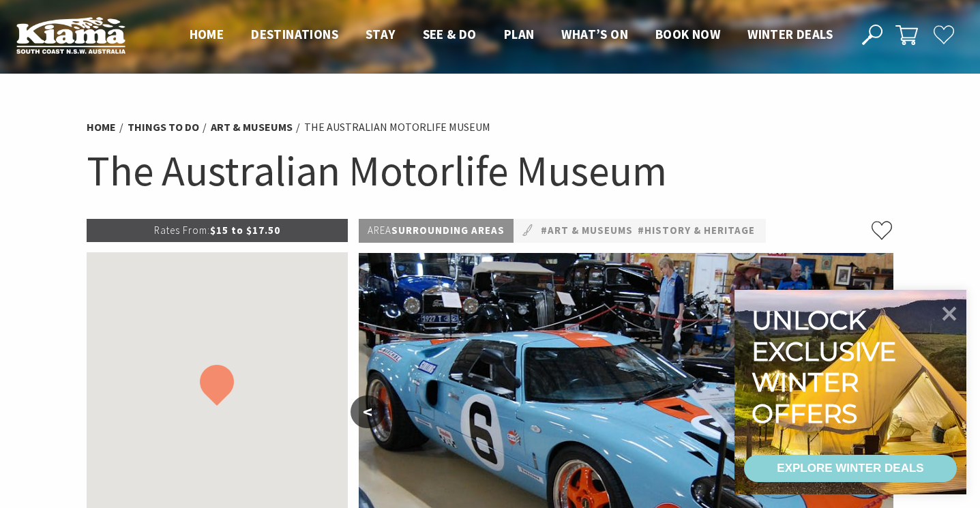 This screenshot has width=980, height=508. Describe the element at coordinates (696, 230) in the screenshot. I see `a: #History & Heritage` at that location.